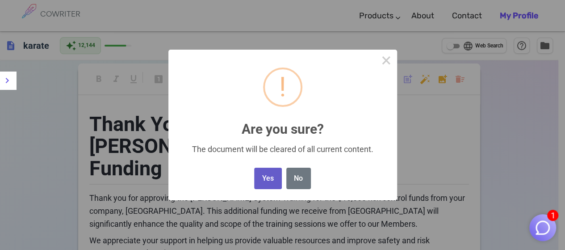  What do you see at coordinates (299, 178) in the screenshot?
I see `button: No` at bounding box center [299, 178].